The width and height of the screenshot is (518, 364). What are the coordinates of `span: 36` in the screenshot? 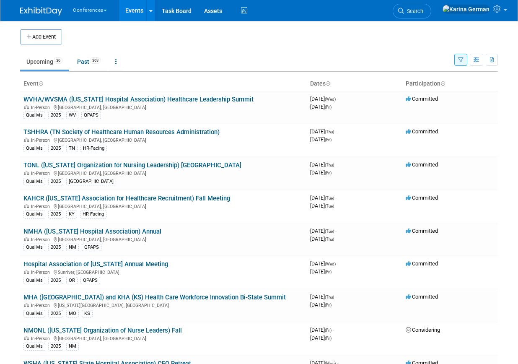 It's located at (58, 60).